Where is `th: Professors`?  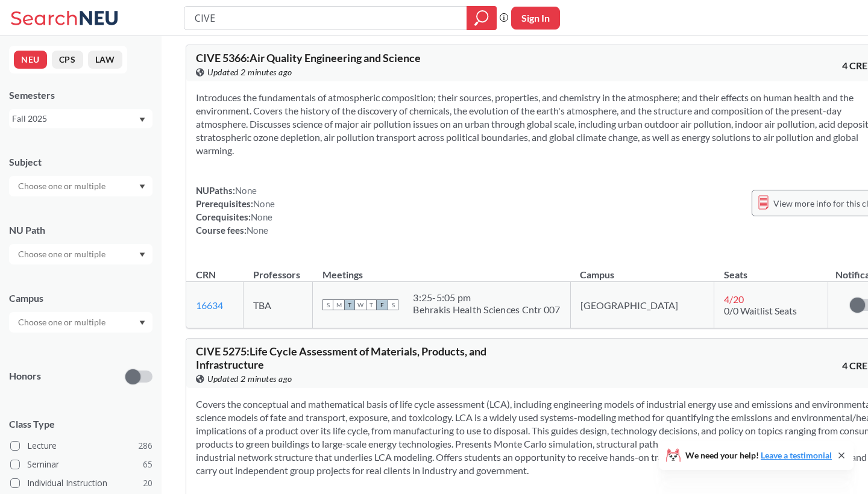 th: Professors is located at coordinates (278, 269).